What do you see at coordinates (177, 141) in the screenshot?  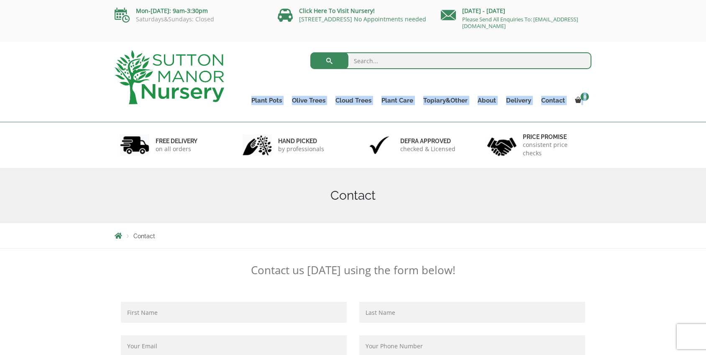 I see `h6: FREE DELIVERY` at bounding box center [177, 141].